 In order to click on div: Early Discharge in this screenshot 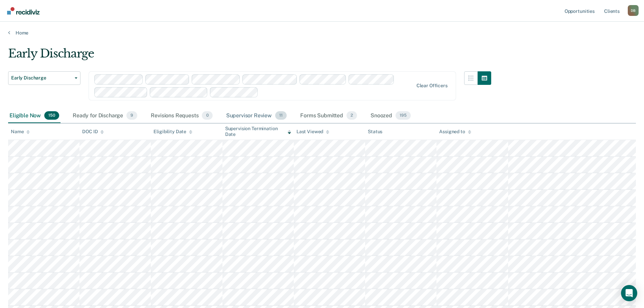, I will do `click(250, 56)`.